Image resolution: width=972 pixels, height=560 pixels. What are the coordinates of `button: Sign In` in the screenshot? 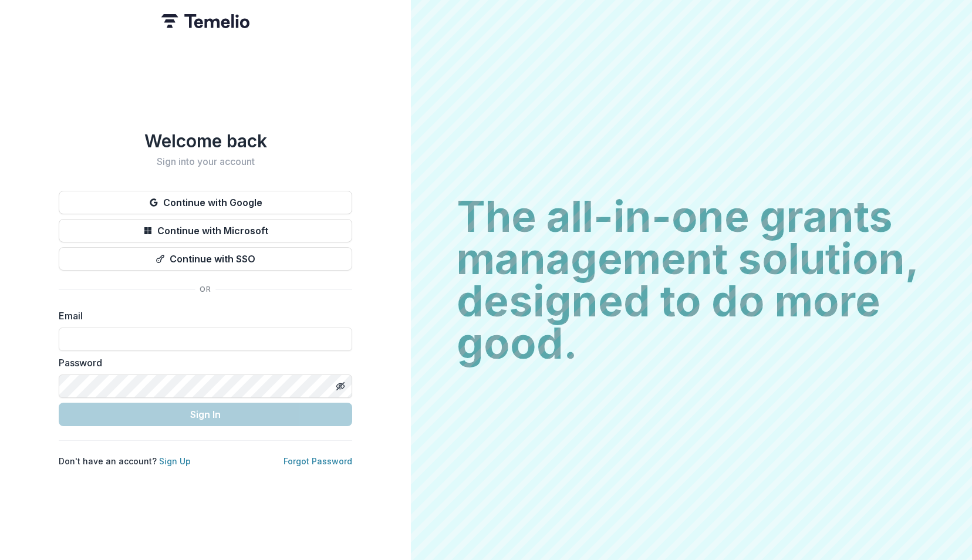 It's located at (206, 414).